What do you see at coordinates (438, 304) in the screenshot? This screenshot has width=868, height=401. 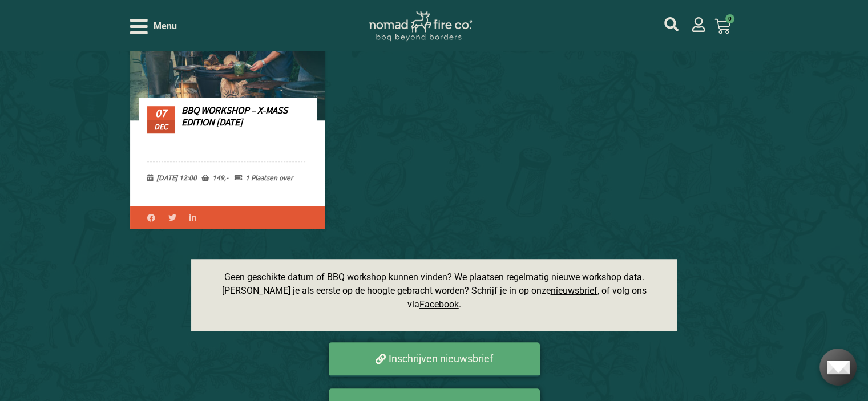 I see `a: Facebook` at bounding box center [438, 304].